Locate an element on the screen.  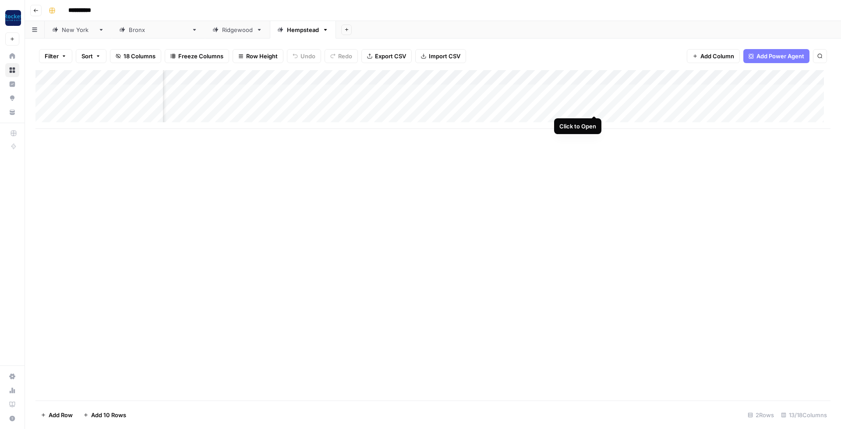
span: Row Height is located at coordinates (262, 56).